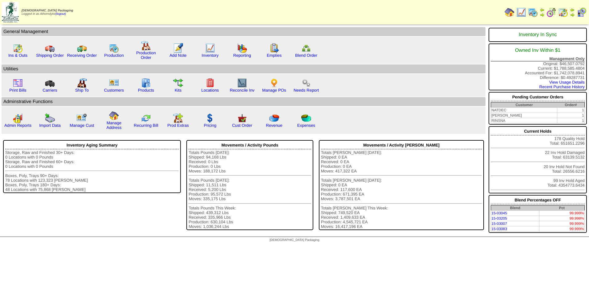 The height and width of the screenshot is (285, 589). What do you see at coordinates (537, 59) in the screenshot?
I see `div: Management Only` at bounding box center [537, 59].